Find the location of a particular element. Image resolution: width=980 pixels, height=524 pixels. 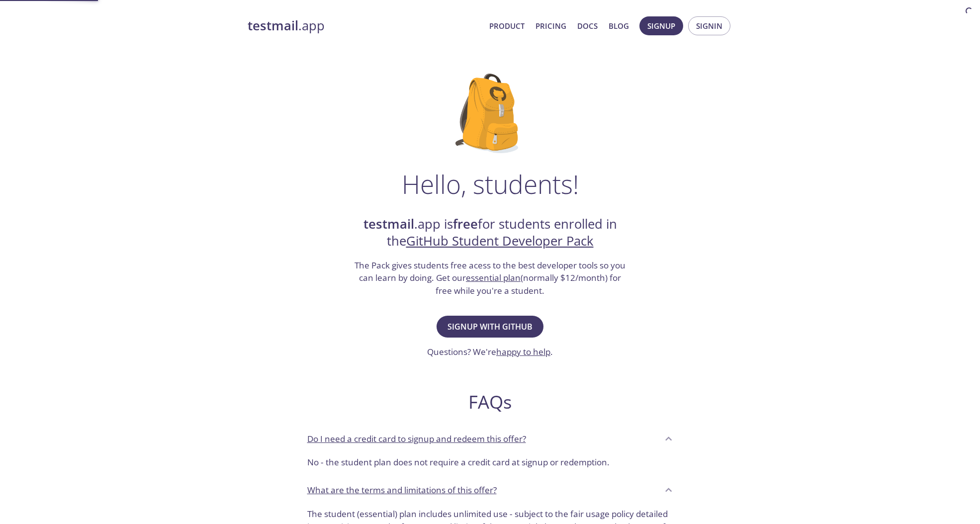

span: Signup is located at coordinates (661, 26).